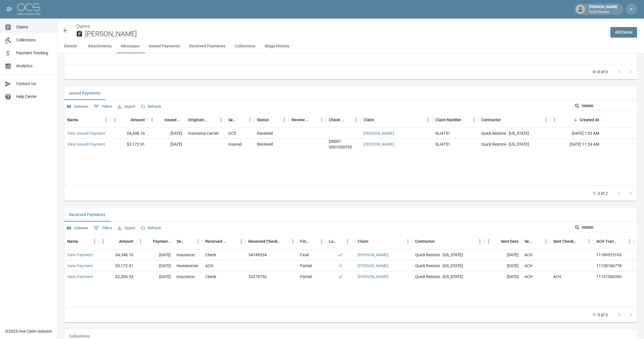  I want to click on div: Review Status, so click(307, 120).